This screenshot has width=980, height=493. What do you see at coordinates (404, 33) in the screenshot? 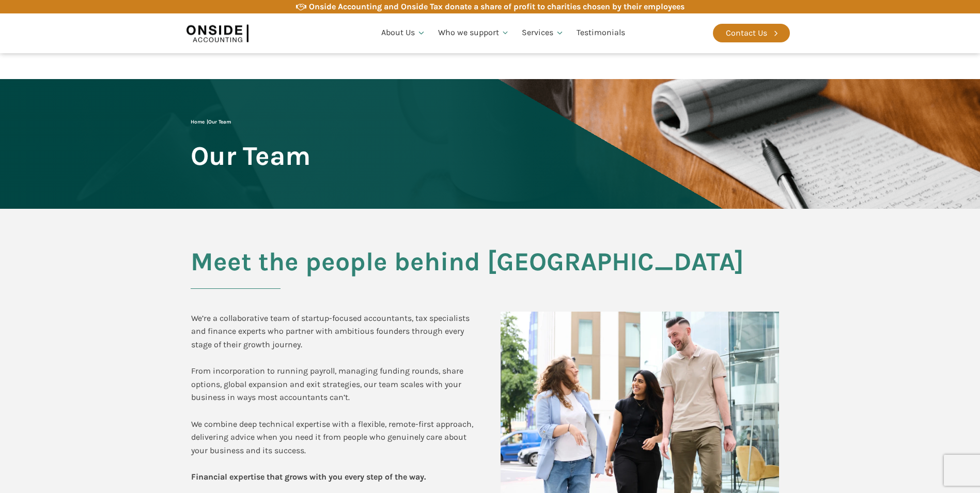
I see `a: About Us` at bounding box center [404, 33].